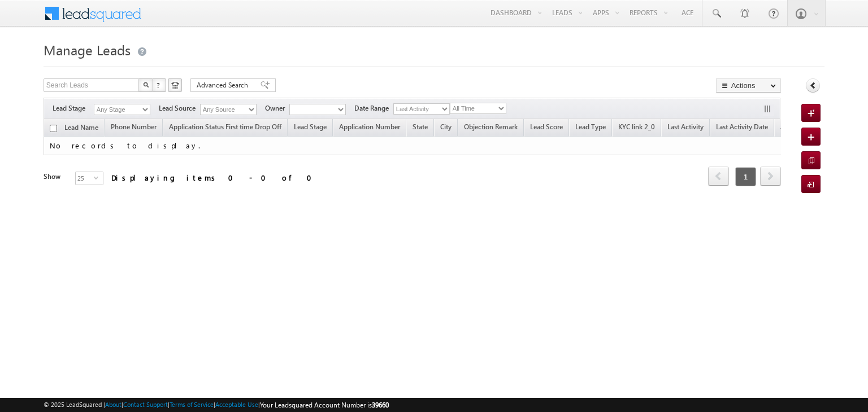 Image resolution: width=868 pixels, height=412 pixels. Describe the element at coordinates (426, 146) in the screenshot. I see `td: No records to display.` at that location.